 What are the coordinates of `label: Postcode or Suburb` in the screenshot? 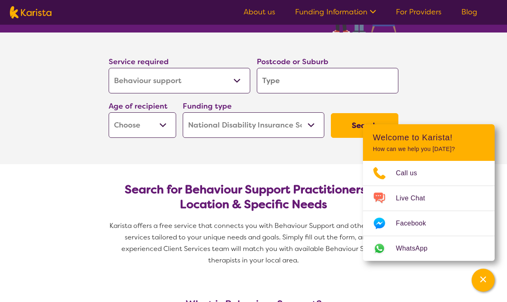 It's located at (293, 62).